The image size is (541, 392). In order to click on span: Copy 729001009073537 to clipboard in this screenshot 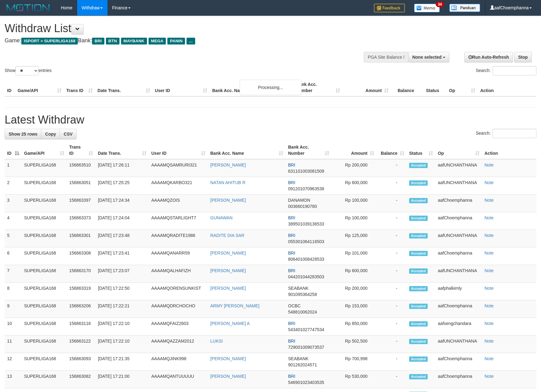, I will do `click(306, 347)`.